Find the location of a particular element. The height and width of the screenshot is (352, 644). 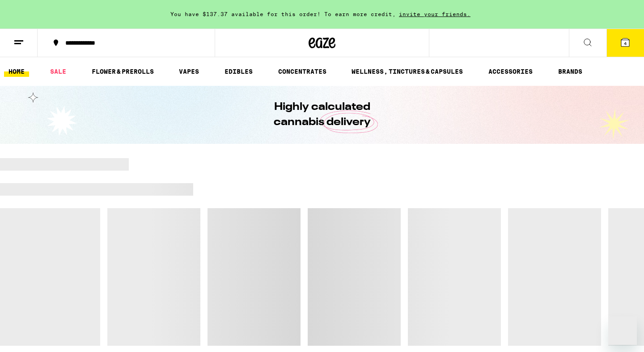

span: You have $137.37 available for this order! To earn more credit, is located at coordinates (283, 14).